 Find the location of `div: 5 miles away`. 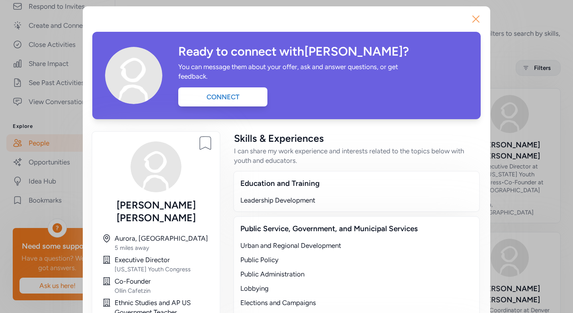

div: 5 miles away is located at coordinates (162, 248).